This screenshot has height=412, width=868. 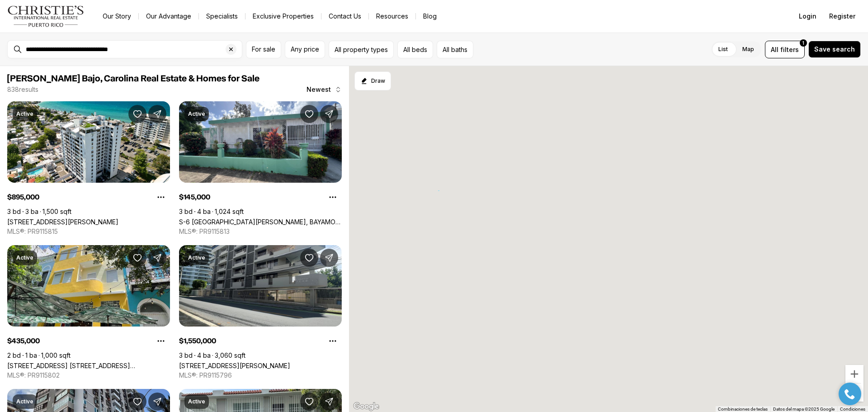 I want to click on span: Register, so click(x=842, y=16).